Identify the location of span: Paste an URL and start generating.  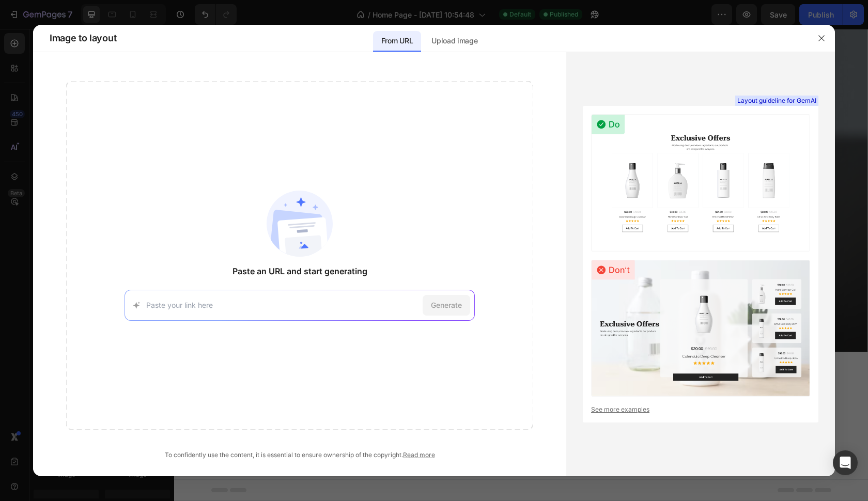
(300, 271).